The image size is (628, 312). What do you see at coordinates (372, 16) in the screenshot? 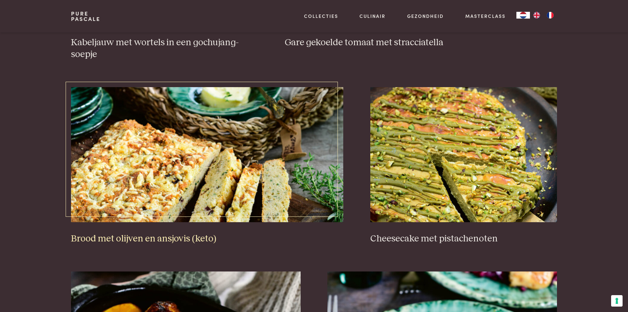
I see `a: Culinair` at bounding box center [372, 16].